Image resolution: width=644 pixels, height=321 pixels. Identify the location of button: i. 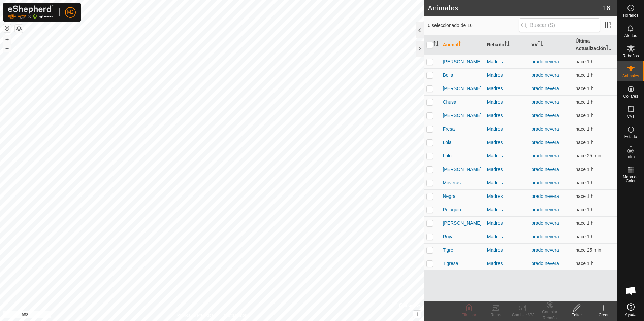
(417, 315).